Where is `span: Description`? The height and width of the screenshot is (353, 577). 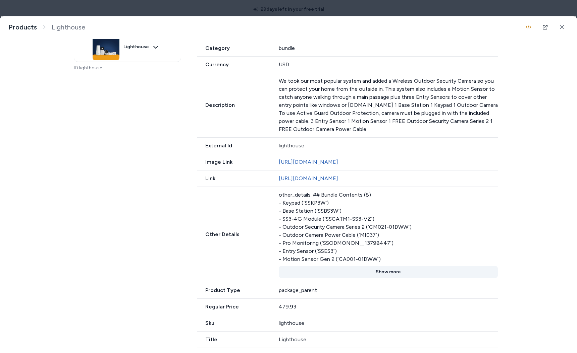
span: Description is located at coordinates (234, 105).